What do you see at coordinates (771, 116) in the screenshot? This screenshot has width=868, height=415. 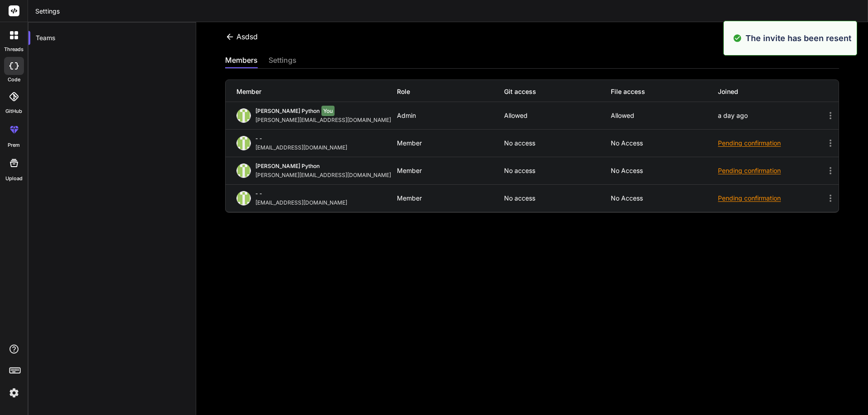 I see `div: a day ago` at bounding box center [771, 116].